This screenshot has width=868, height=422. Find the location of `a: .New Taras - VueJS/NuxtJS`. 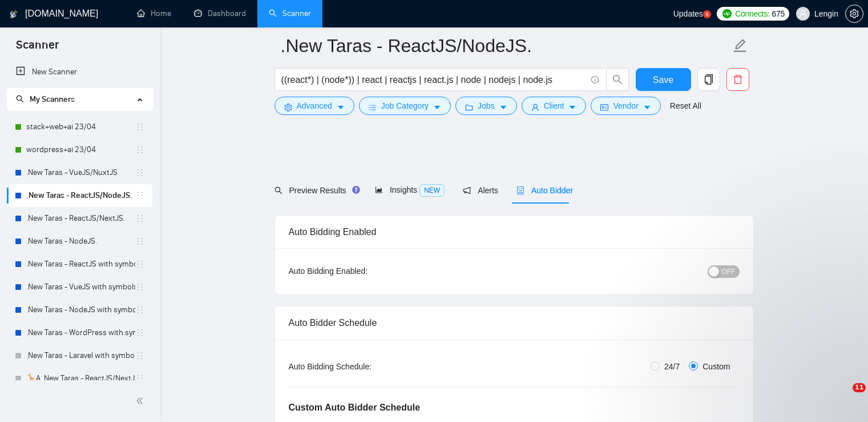

a: .New Taras - VueJS/NuxtJS is located at coordinates (81, 172).